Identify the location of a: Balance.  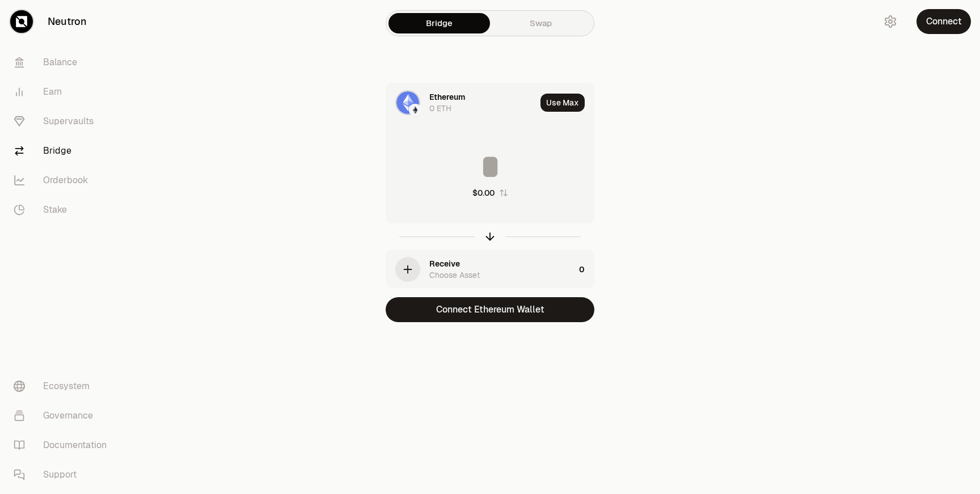
(64, 63).